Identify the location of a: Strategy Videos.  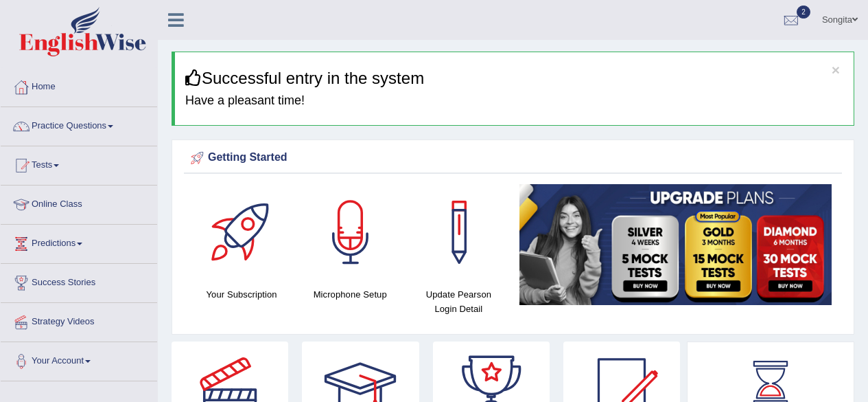
(79, 320).